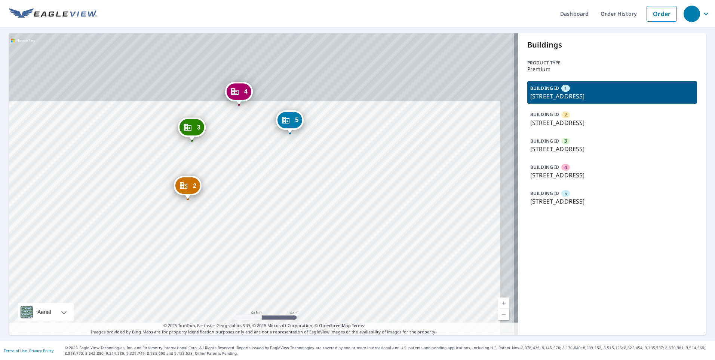  What do you see at coordinates (612, 63) in the screenshot?
I see `p: Product type` at bounding box center [612, 63].